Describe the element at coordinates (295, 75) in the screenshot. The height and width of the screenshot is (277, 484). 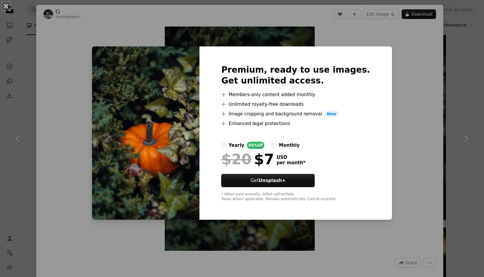
I see `h2: Premium, ready to use images. Get unlimited access.` at that location.